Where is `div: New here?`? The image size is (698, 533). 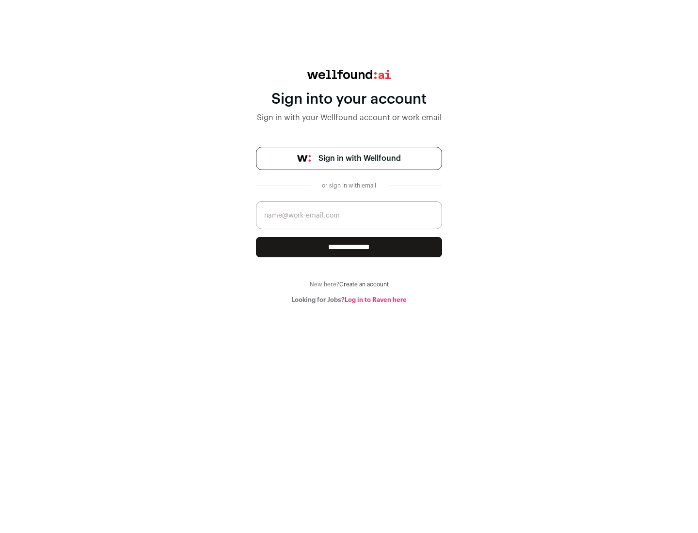
div: New here? is located at coordinates (349, 285).